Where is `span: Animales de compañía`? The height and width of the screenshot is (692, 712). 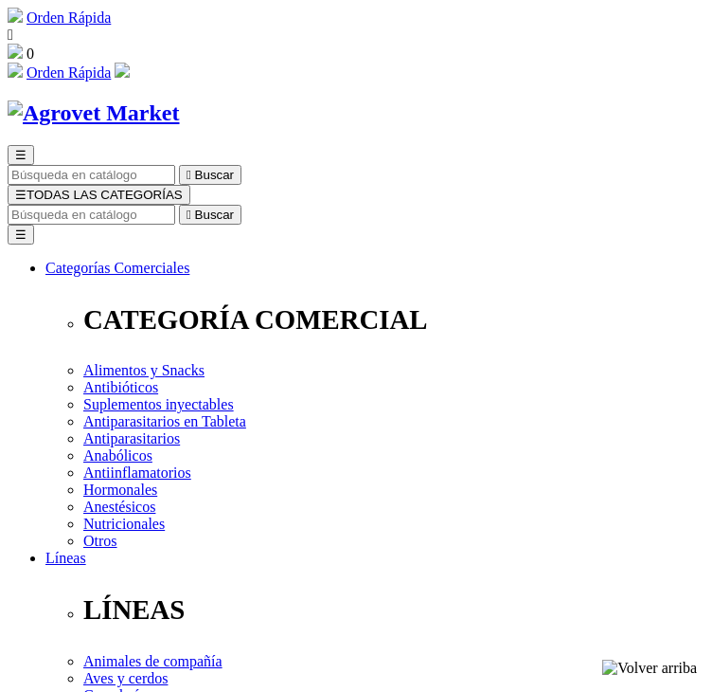
span: Animales de compañía is located at coordinates (153, 660).